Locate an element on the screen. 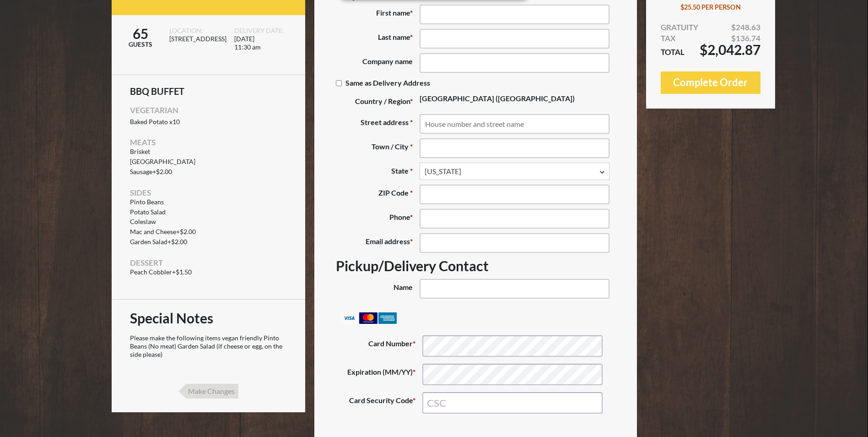 The width and height of the screenshot is (868, 437). li: Brisket is located at coordinates (208, 152).